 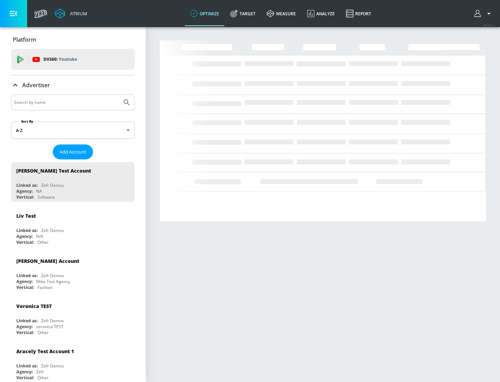 What do you see at coordinates (24, 40) in the screenshot?
I see `p: Platform` at bounding box center [24, 40].